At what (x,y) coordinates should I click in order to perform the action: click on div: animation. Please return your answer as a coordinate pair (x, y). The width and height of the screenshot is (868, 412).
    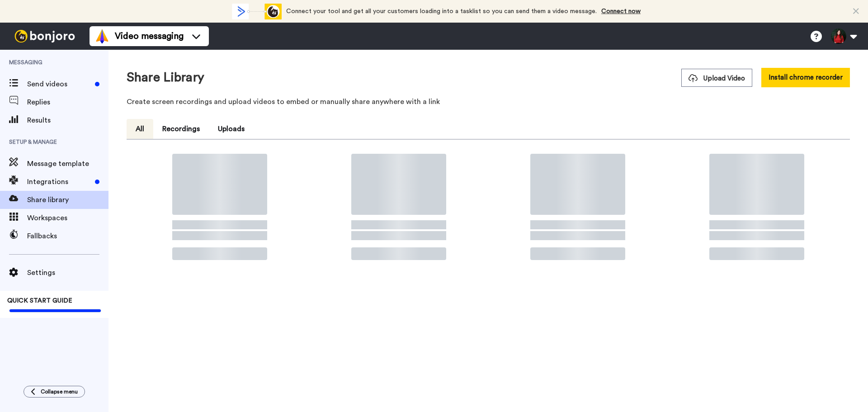
    Looking at the image, I should click on (256, 11).